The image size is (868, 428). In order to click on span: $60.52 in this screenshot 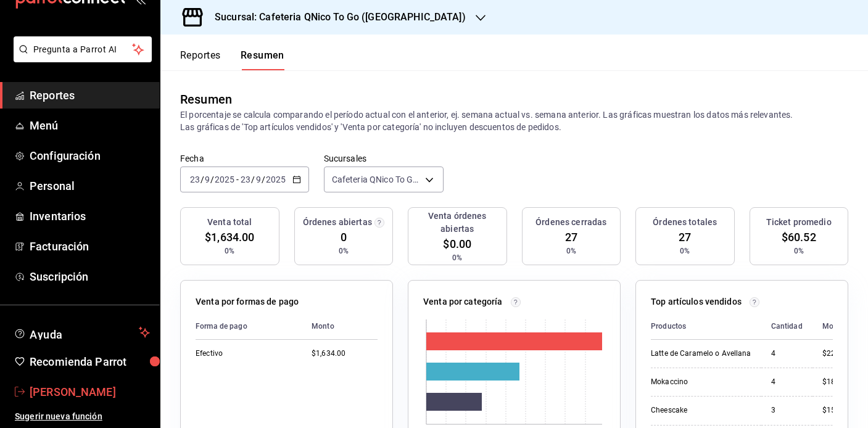, I will do `click(799, 236)`.